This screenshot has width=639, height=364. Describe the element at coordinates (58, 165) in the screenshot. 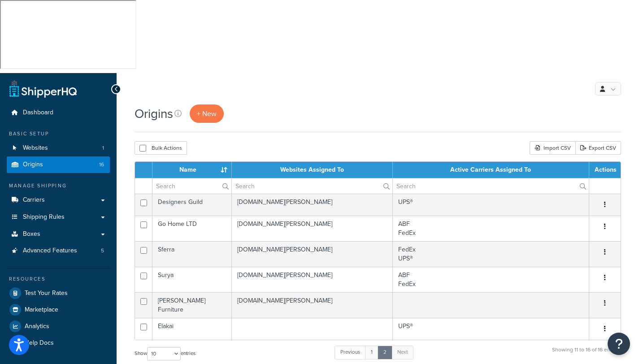

I see `a: Origins 16` at that location.